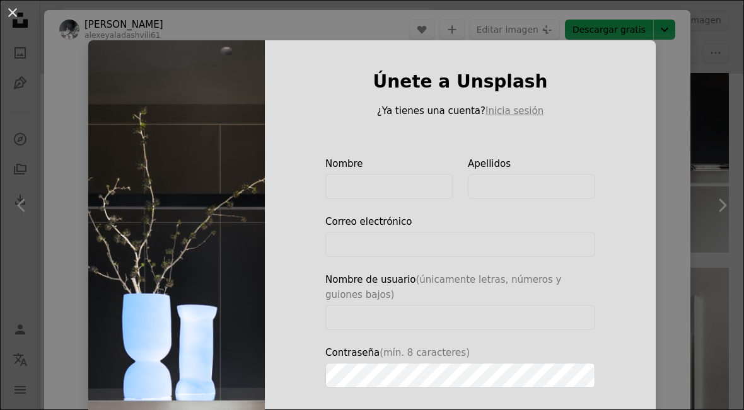 This screenshot has height=410, width=744. I want to click on label: Nombre de usuario, so click(460, 301).